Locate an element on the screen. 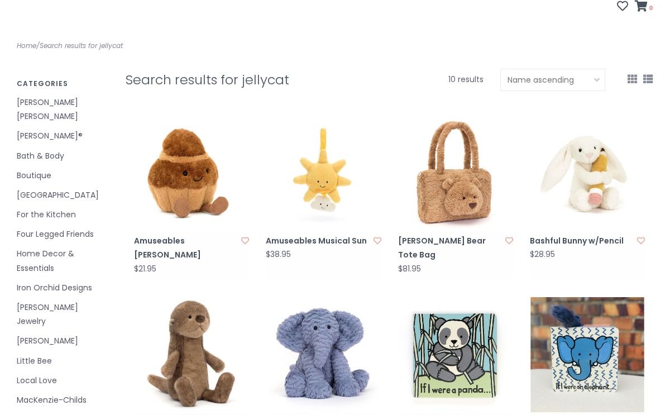 This screenshot has height=415, width=670. a: Home is located at coordinates (26, 45).